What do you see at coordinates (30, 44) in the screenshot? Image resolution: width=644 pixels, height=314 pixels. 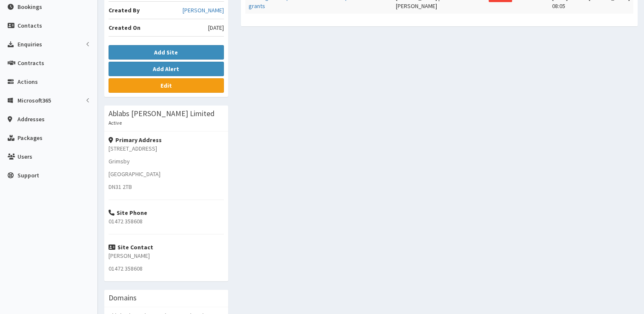 I see `span: Enquiries` at bounding box center [30, 44].